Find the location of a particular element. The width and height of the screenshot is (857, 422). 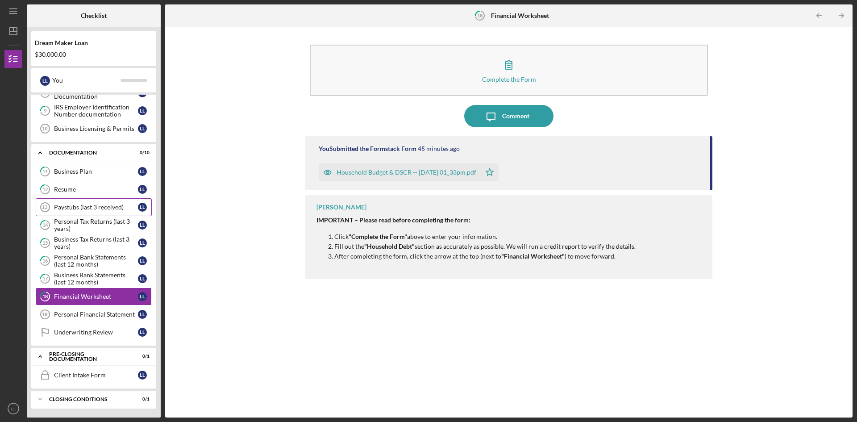

p: After completing the form, click the arrow at the top (next to ) to move forward. is located at coordinates (484, 256).